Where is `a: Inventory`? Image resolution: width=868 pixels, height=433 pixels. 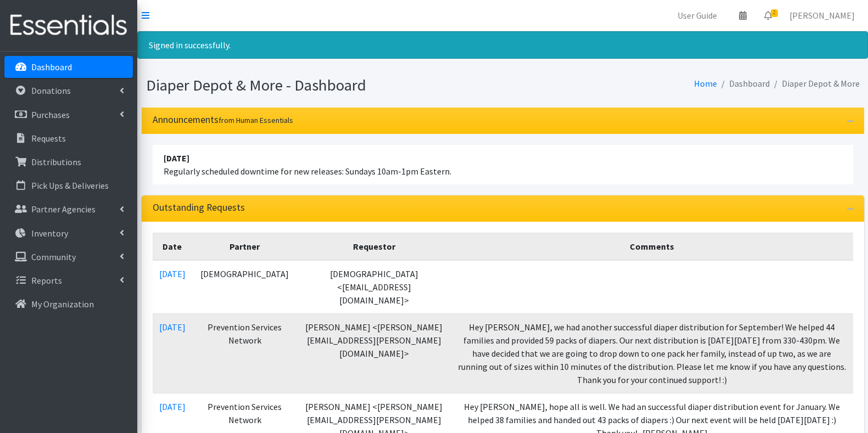
a: Inventory is located at coordinates (68, 234).